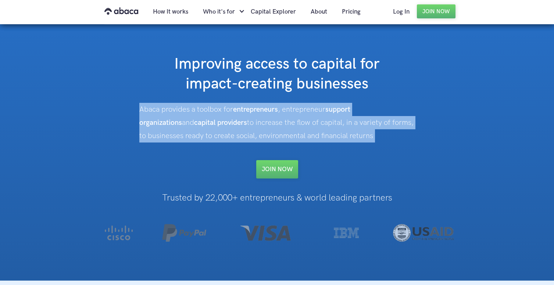  What do you see at coordinates (277, 74) in the screenshot?
I see `h1: Improving access to capital for impact-creating businesses` at bounding box center [277, 74].